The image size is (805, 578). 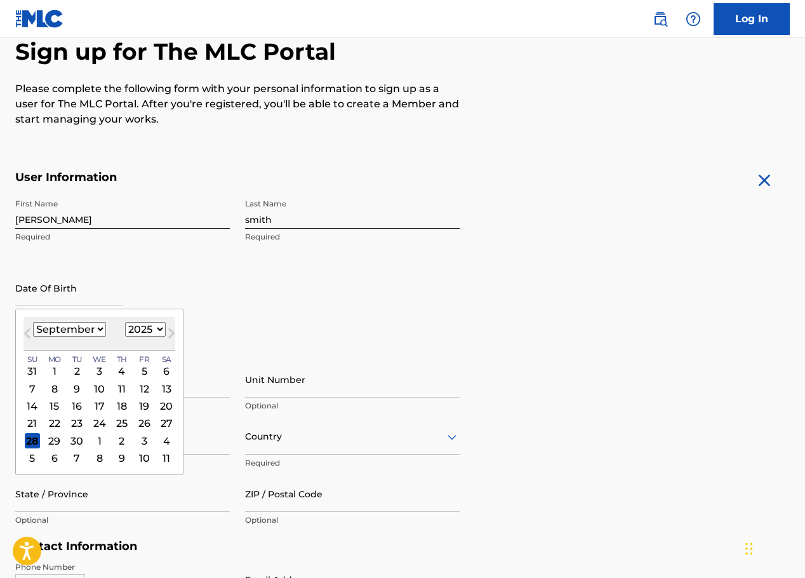 What do you see at coordinates (32, 371) in the screenshot?
I see `div: Choose Sunday, August 31st, 2025` at bounding box center [32, 371].